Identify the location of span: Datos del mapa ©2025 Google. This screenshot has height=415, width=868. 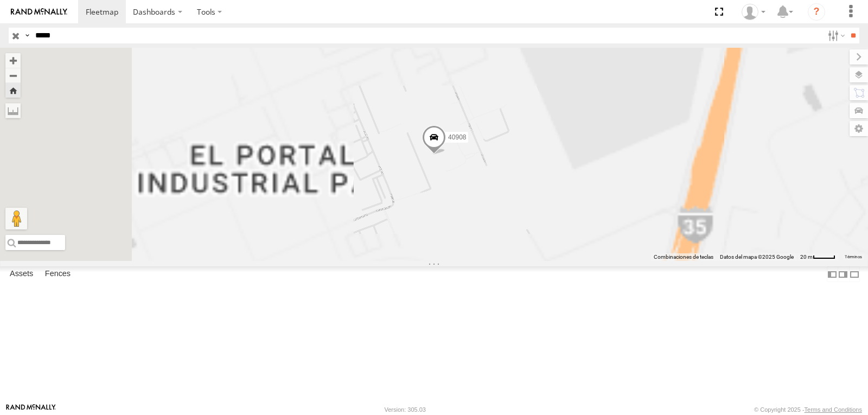
(757, 256).